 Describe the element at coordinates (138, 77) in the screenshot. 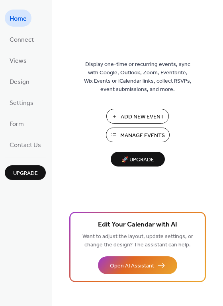

I see `span: Display one-time or recurring events, sync with Google, Outlook, Zoom, Eventbrite, Wix Events or ...` at that location.